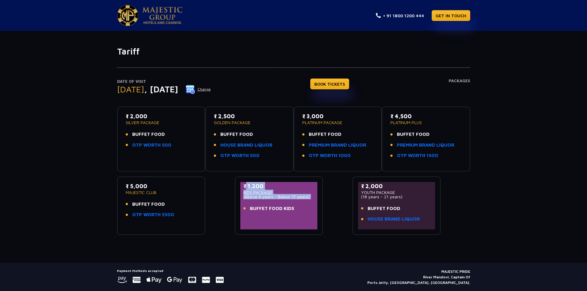 The width and height of the screenshot is (587, 291). Describe the element at coordinates (330, 84) in the screenshot. I see `a: BOOK TICKETS` at that location.